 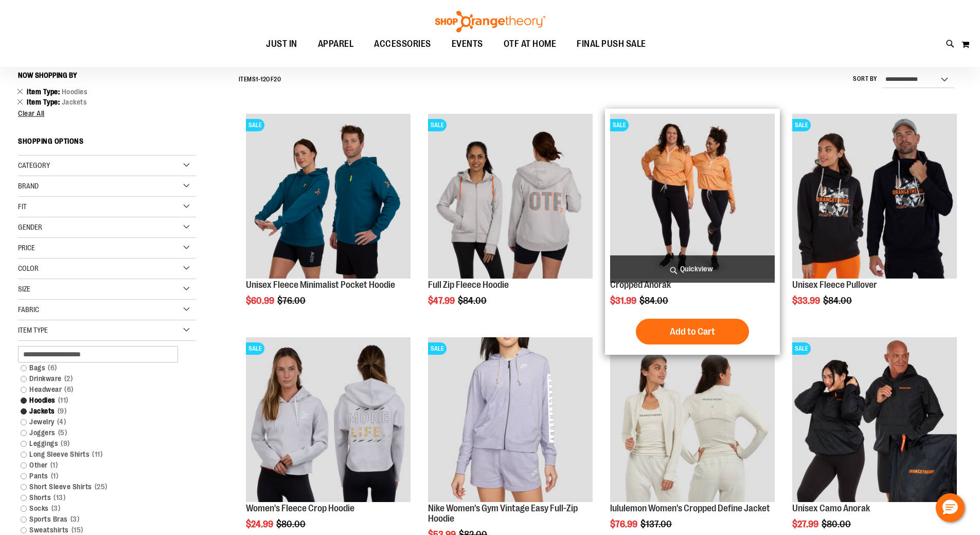 What do you see at coordinates (31, 114) in the screenshot?
I see `span: Clear All` at bounding box center [31, 114].